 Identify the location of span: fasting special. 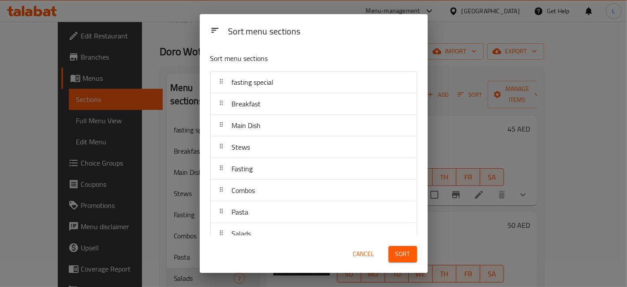
(253, 82).